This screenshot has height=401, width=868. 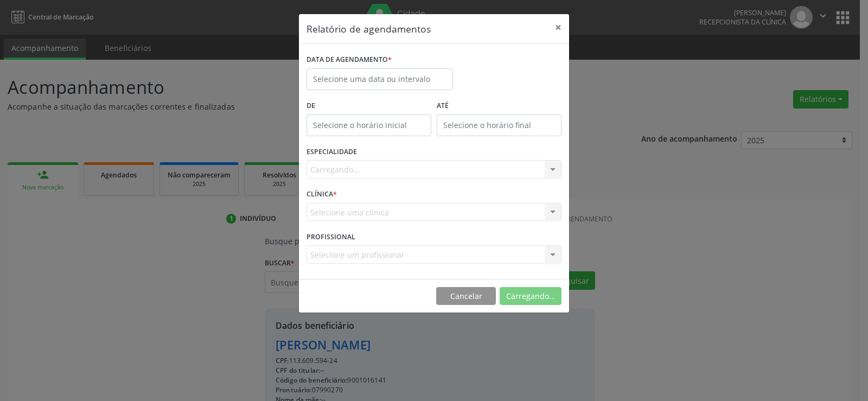 What do you see at coordinates (466, 296) in the screenshot?
I see `button: Cancelar` at bounding box center [466, 296].